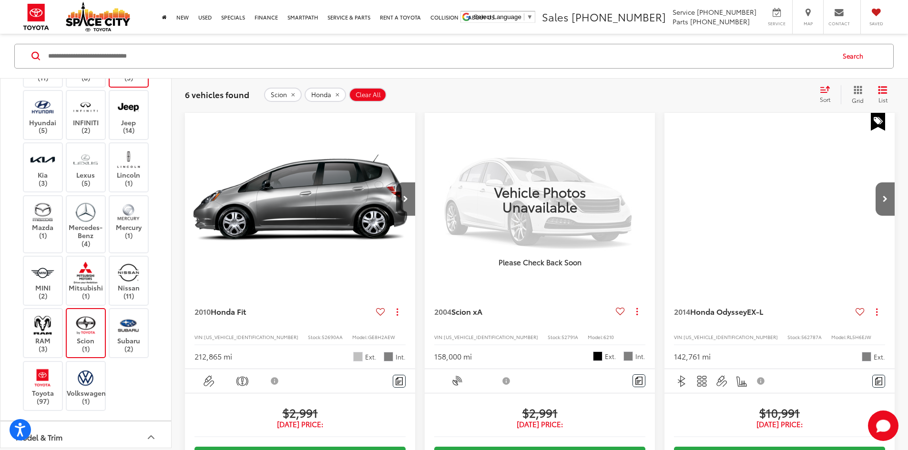 The width and height of the screenshot is (908, 450). Describe the element at coordinates (332, 337) in the screenshot. I see `span: 52690AA` at that location.